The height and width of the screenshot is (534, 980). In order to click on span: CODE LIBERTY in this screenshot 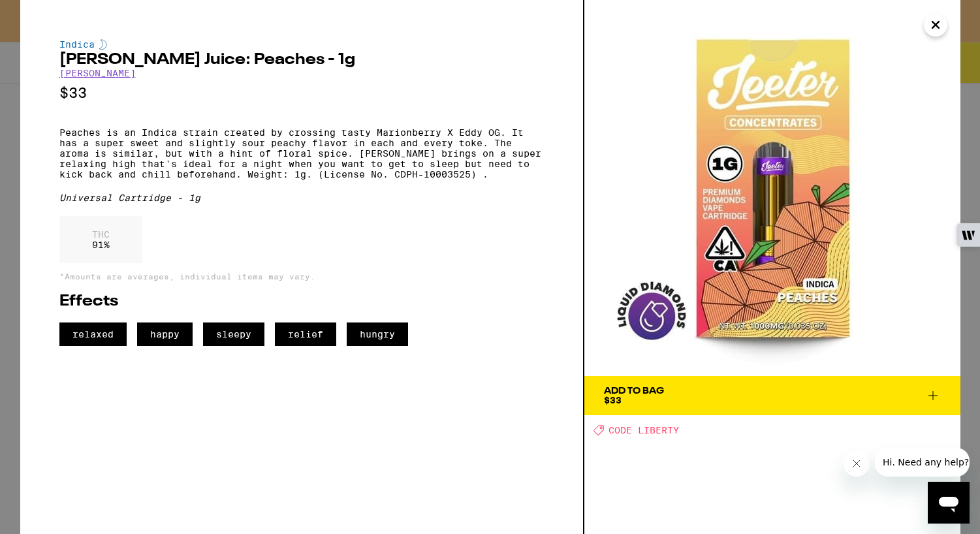, I will do `click(643, 430)`.